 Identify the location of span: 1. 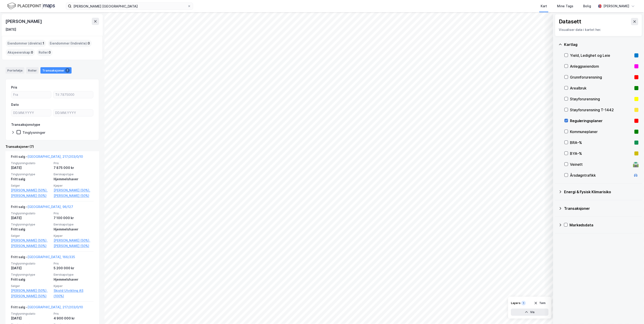
(43, 43).